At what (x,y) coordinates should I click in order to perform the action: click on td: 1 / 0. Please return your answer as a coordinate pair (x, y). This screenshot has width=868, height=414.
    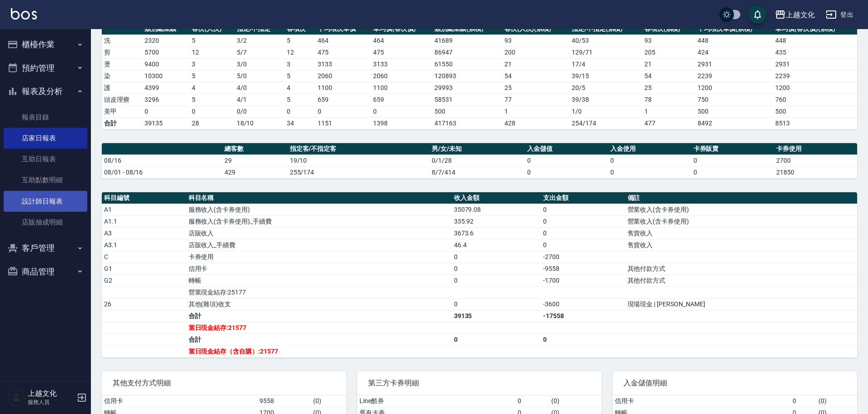
    Looking at the image, I should click on (606, 112).